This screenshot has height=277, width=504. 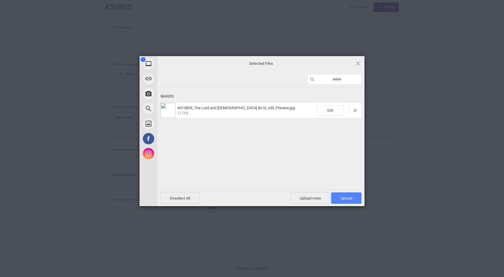 What do you see at coordinates (180, 198) in the screenshot?
I see `span: Deselect All` at bounding box center [180, 198].